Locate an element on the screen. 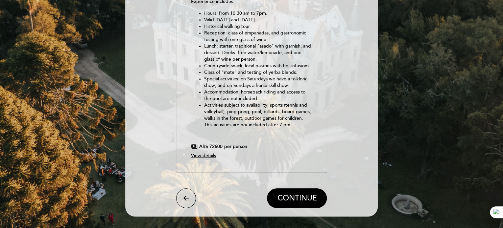  span: CONTINUE is located at coordinates (297, 198).